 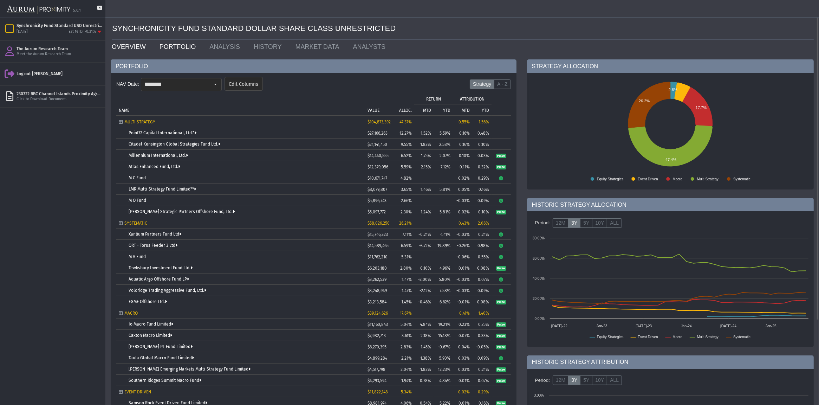 I want to click on span: $3,248,949, so click(x=377, y=291).